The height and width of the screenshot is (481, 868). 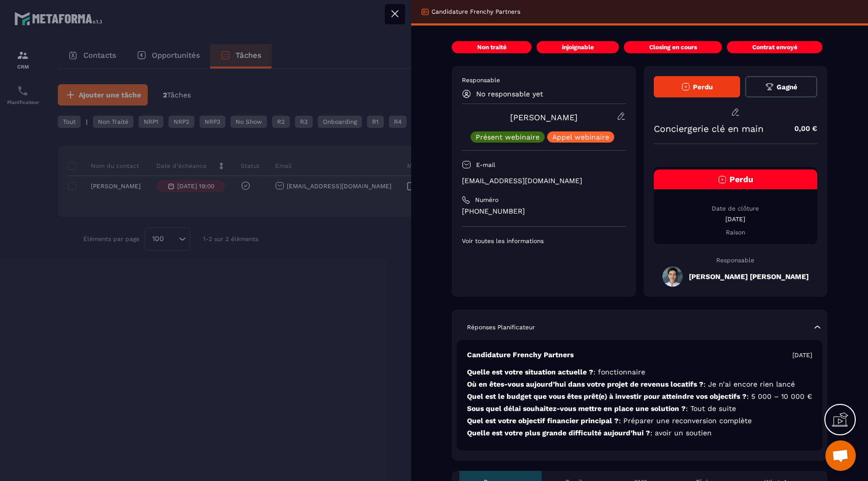 What do you see at coordinates (680, 432) in the screenshot?
I see `span: : avoir un soutien` at bounding box center [680, 432].